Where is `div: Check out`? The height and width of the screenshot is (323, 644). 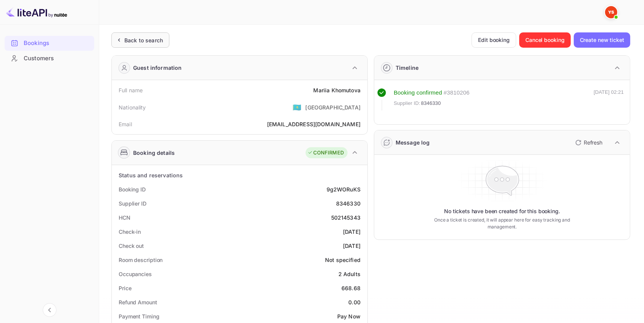
div: Check out is located at coordinates (131, 246).